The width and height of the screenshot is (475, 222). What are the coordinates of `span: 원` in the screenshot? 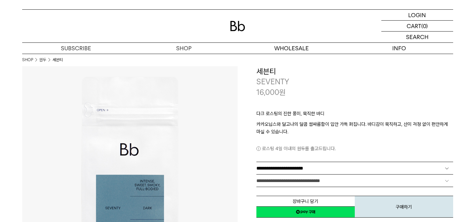 It's located at (282, 92).